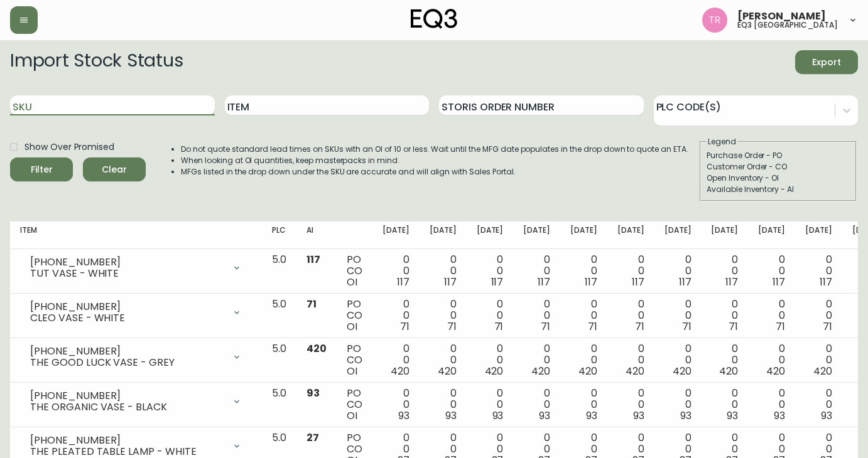 Image resolution: width=868 pixels, height=458 pixels. I want to click on div: TUT VASE - WHITE, so click(127, 274).